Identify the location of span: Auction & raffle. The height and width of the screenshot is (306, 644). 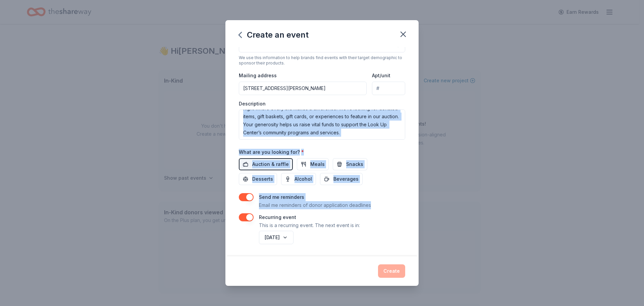
(270, 164).